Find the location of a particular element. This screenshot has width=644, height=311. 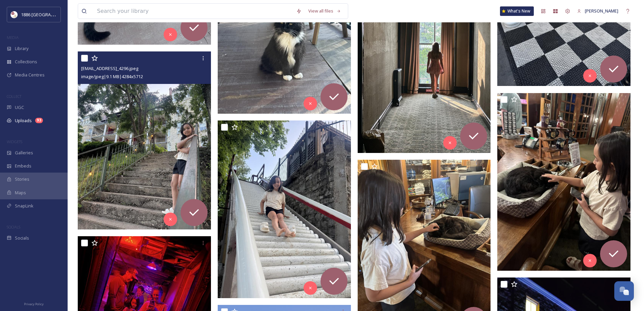

img: ext_1748657148.1149_Audranae07@yahoo.com-IMG_4332.jpeg is located at coordinates (564, 182).